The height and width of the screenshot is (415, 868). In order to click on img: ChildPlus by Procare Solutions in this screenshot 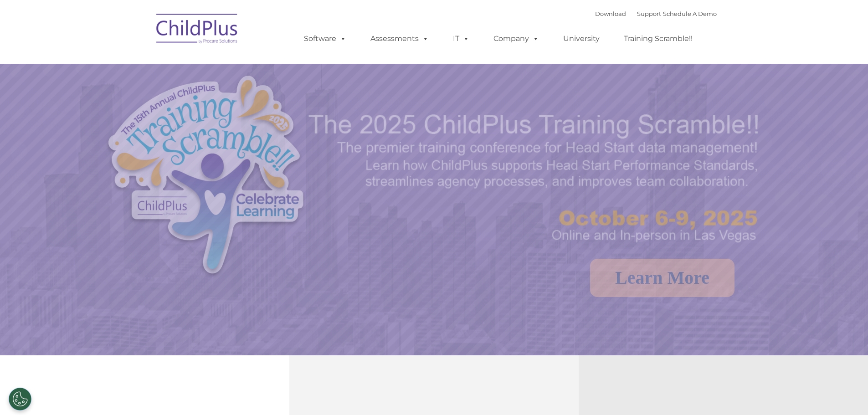, I will do `click(198, 30)`.